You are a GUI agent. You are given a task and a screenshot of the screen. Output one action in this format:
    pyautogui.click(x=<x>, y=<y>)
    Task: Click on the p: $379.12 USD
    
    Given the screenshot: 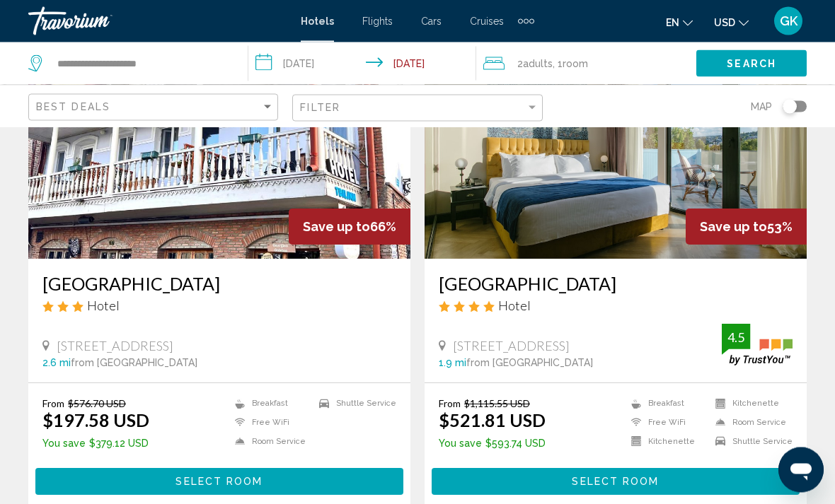 What is the action you would take?
    pyautogui.click(x=96, y=444)
    